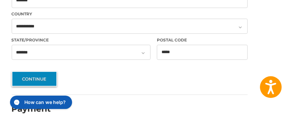 This screenshot has width=285, height=118. I want to click on label: State/Province, so click(81, 40).